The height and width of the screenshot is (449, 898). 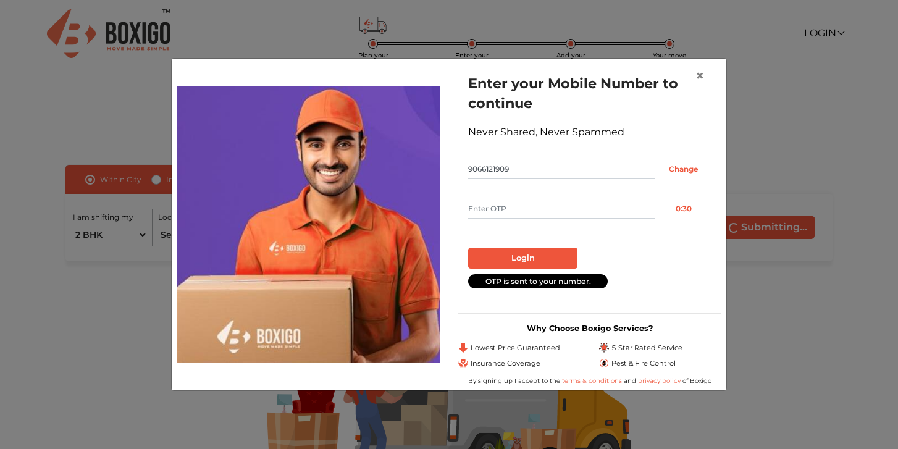 I want to click on div: Never Shared, Never Spammed, so click(x=590, y=132).